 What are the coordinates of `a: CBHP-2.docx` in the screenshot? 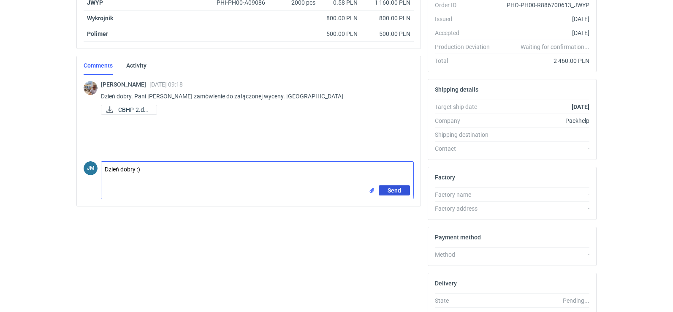 It's located at (129, 110).